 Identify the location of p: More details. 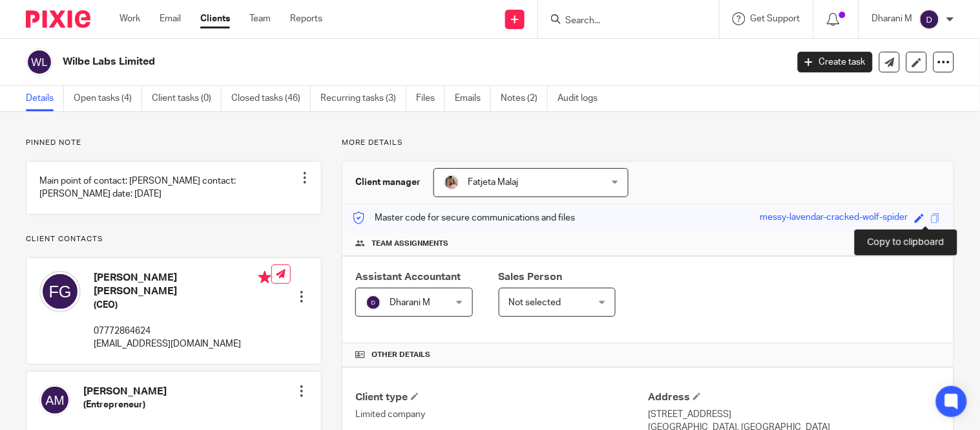
(648, 143).